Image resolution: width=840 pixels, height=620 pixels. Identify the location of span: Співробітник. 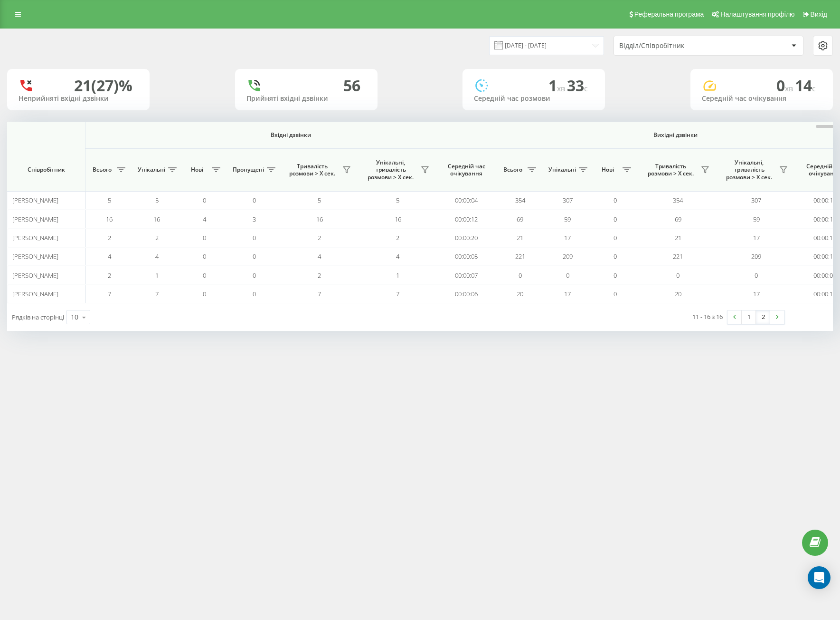
(46, 170).